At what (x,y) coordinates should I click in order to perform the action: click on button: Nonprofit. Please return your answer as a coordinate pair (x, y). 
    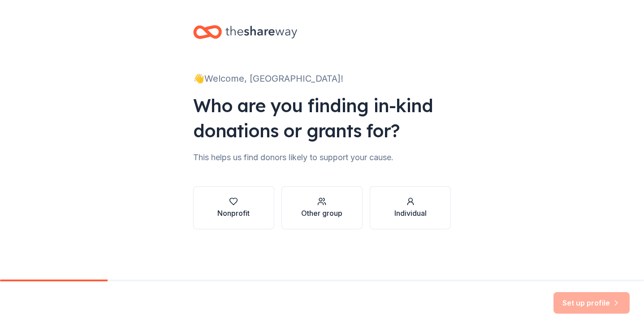
    Looking at the image, I should click on (234, 208).